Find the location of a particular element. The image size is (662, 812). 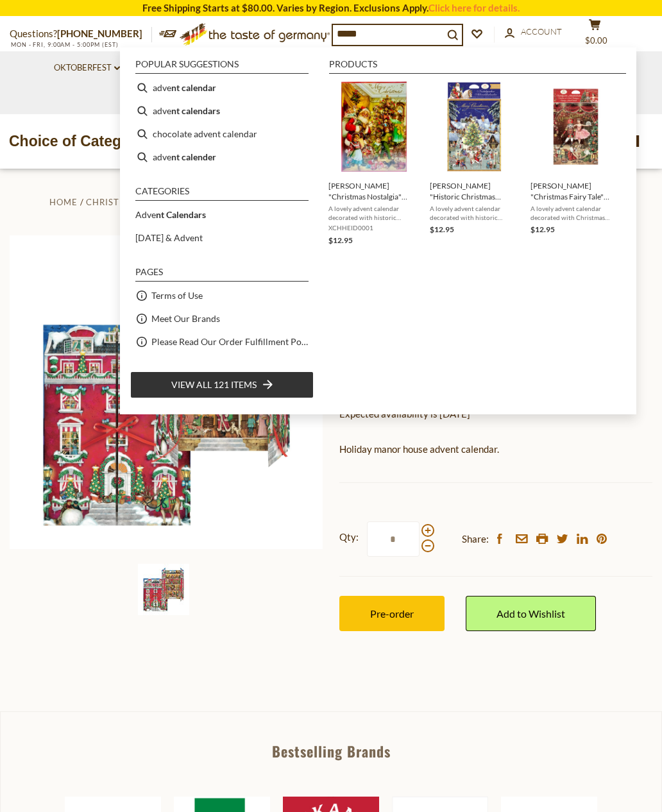

li: Products is located at coordinates (477, 67).